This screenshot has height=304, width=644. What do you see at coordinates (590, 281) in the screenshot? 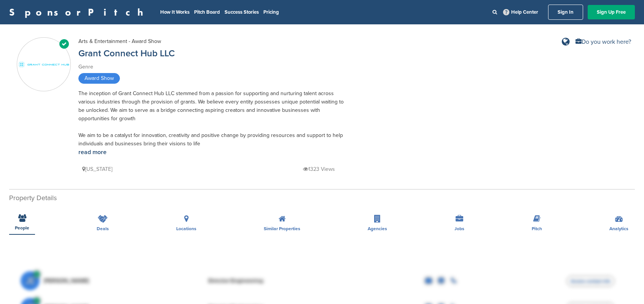
I see `span: Access contact info` at bounding box center [590, 281].